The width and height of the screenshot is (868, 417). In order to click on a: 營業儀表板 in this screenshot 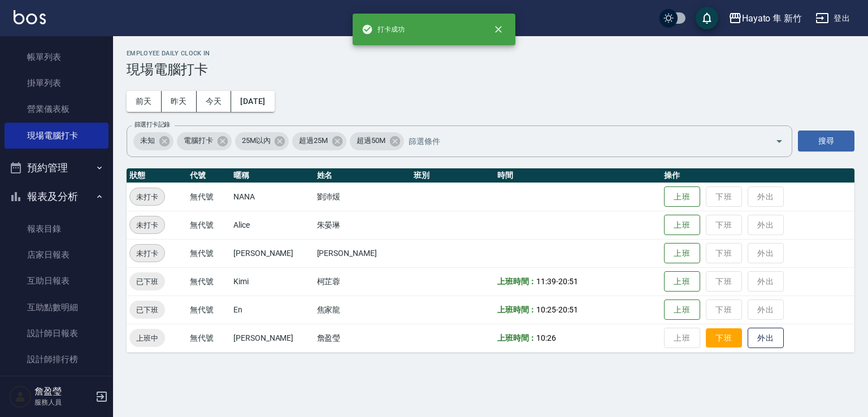, I will do `click(57, 109)`.